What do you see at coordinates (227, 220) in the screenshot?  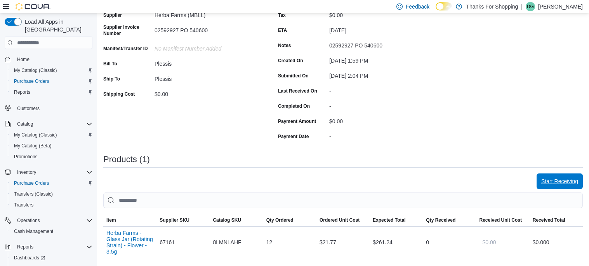 I see `span: Catalog SKU` at bounding box center [227, 220].